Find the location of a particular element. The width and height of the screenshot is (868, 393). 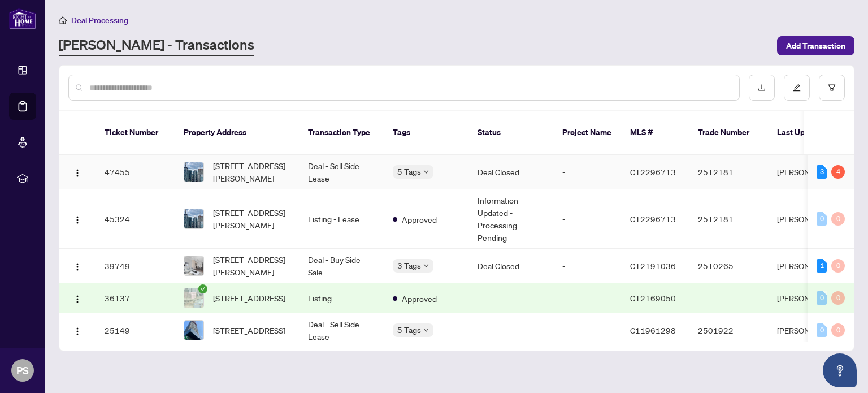

th: Status is located at coordinates (511, 133).